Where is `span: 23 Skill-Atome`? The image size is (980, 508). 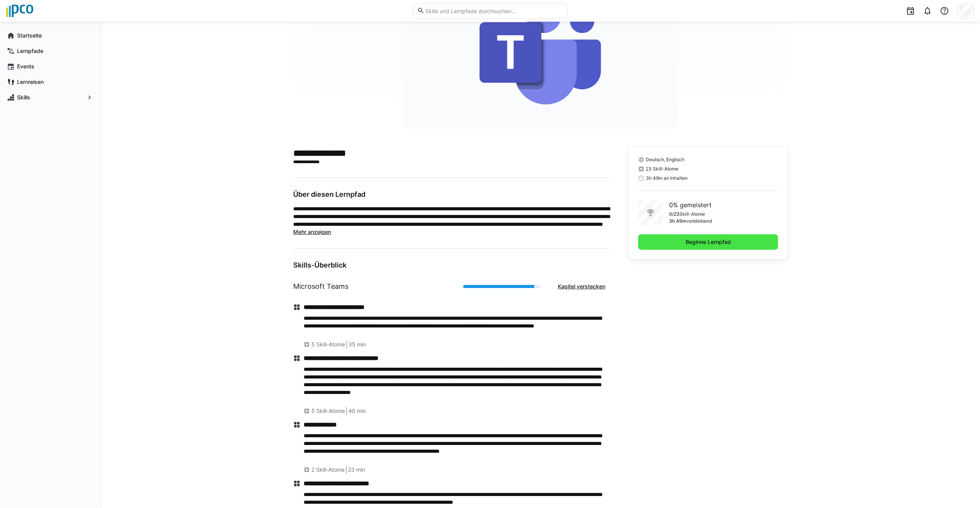
span: 23 Skill-Atome is located at coordinates (662, 168).